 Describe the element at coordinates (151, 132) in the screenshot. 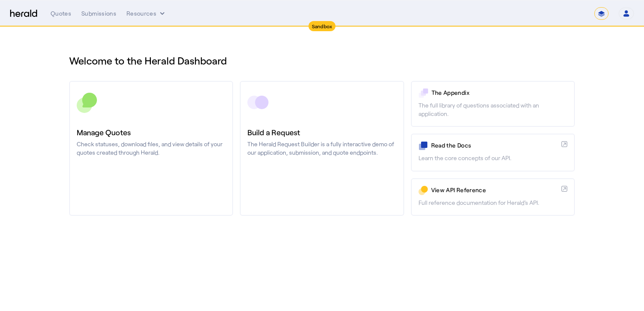

I see `h3: Manage Quotes` at that location.